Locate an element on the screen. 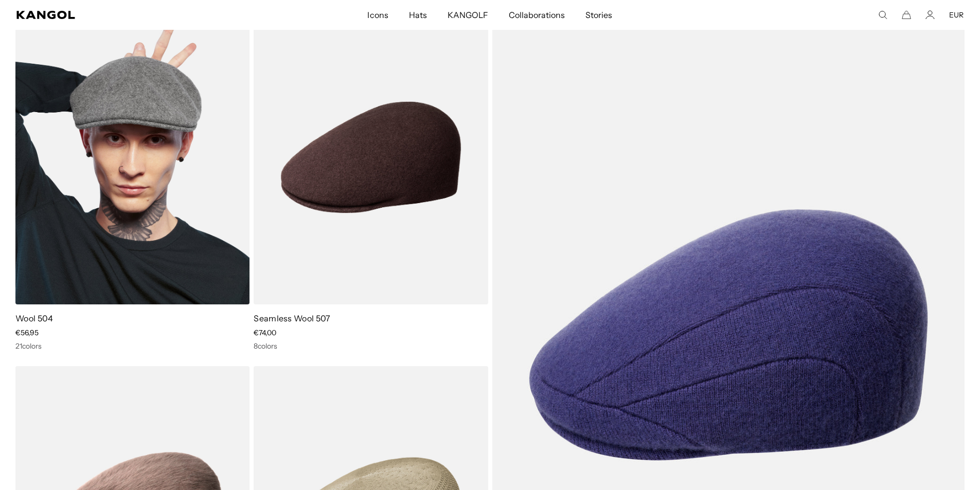 The height and width of the screenshot is (490, 980). a: Seamless Wool 507 is located at coordinates (292, 318).